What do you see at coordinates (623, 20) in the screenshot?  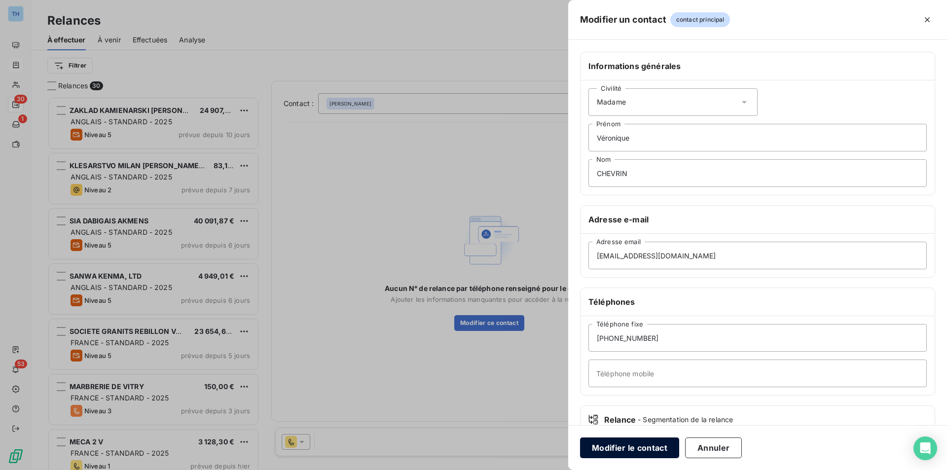 I see `h5: Modifier un contact` at bounding box center [623, 20].